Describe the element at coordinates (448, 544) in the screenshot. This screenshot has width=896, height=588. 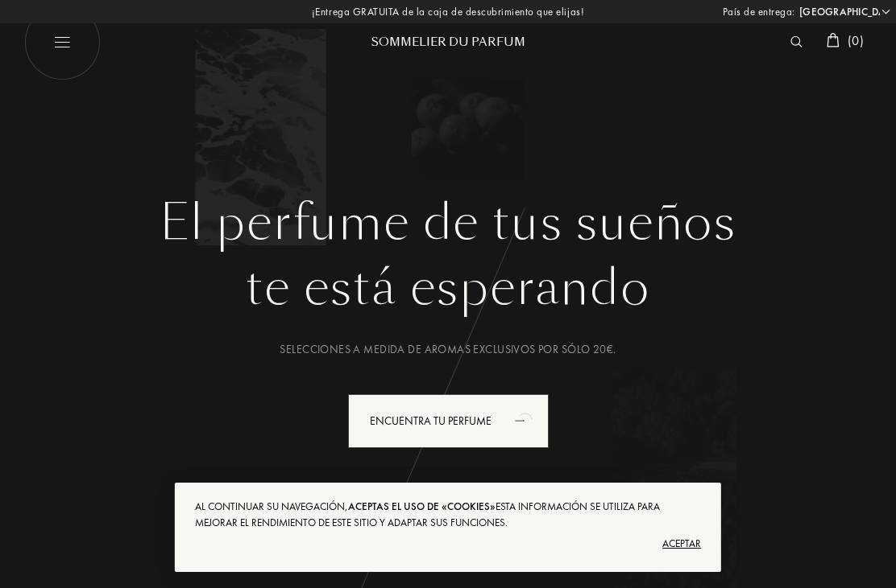
I see `div: Aceptar` at that location.